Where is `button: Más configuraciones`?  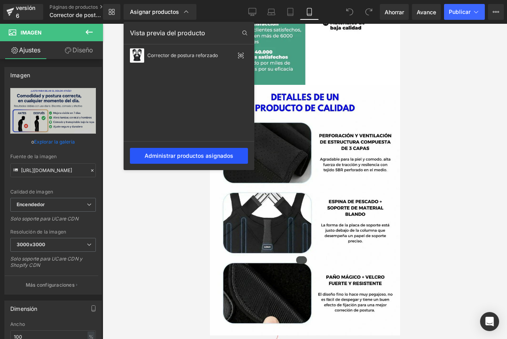
button: Más configuraciones is located at coordinates (52, 285).